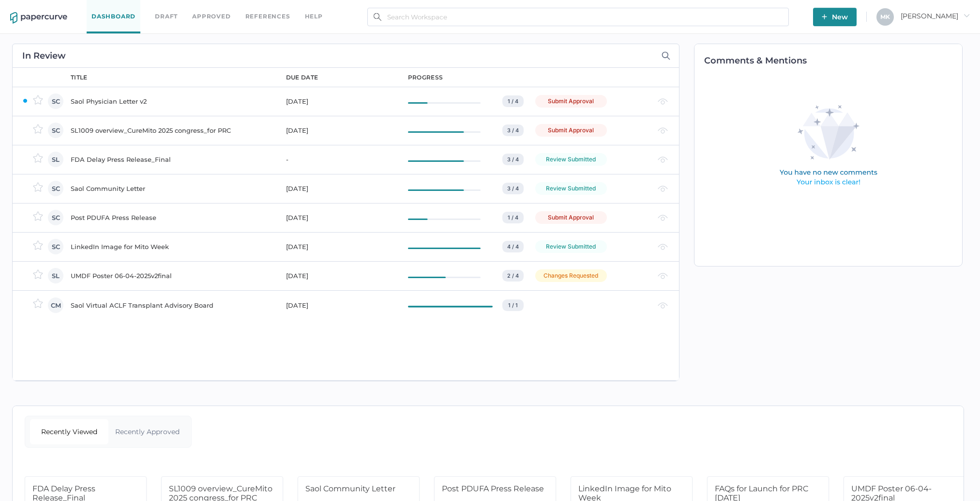 The image size is (980, 501). I want to click on span: Saol Community Letter, so click(350, 488).